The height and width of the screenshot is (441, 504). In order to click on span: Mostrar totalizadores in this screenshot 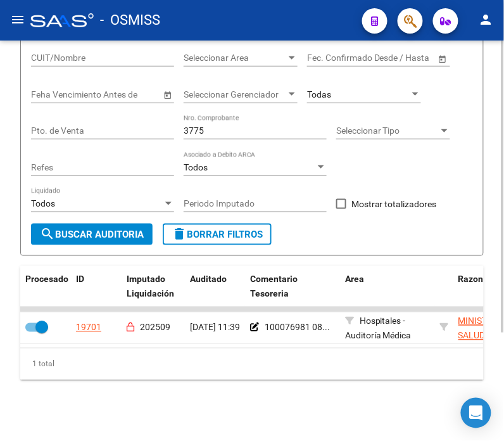, I will do `click(394, 204)`.